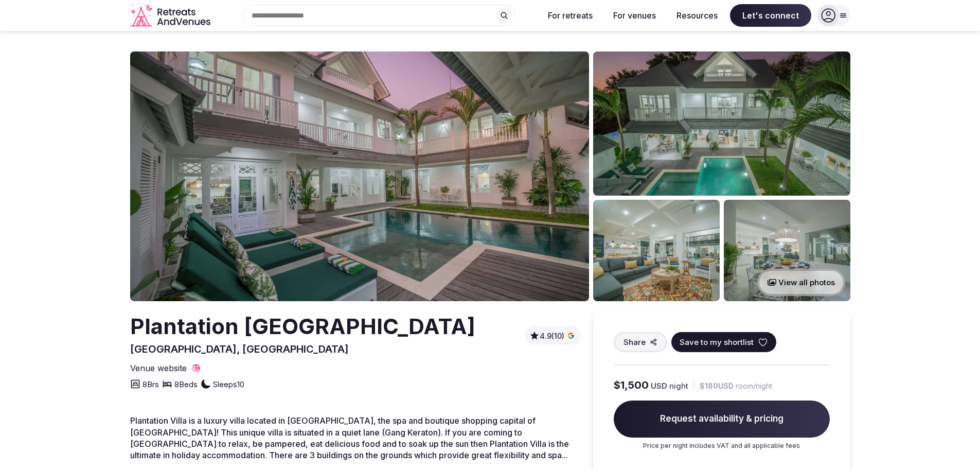 The height and width of the screenshot is (469, 980). What do you see at coordinates (570, 16) in the screenshot?
I see `button: For retreats` at bounding box center [570, 16].